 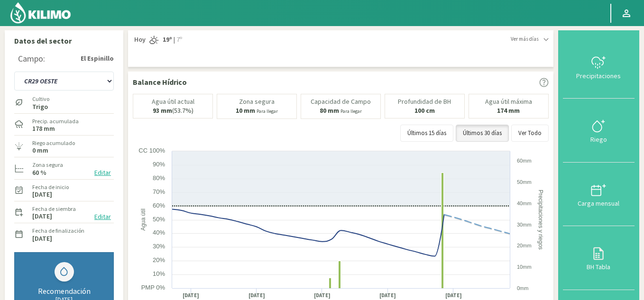 I want to click on span: 7º, so click(x=178, y=40).